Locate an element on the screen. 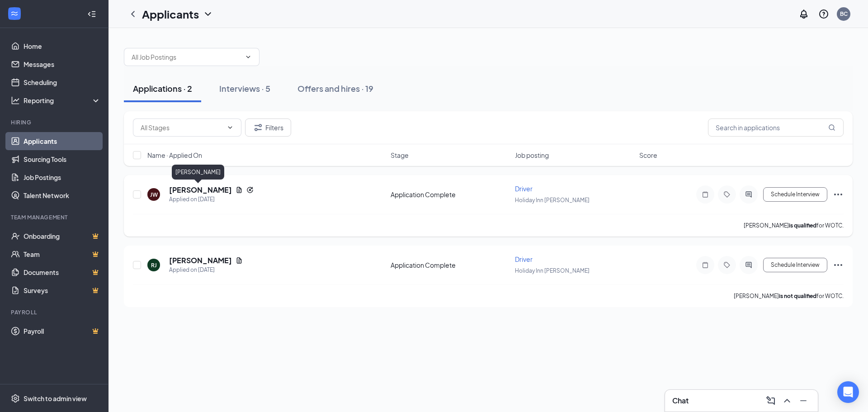  div: BC is located at coordinates (844, 13).